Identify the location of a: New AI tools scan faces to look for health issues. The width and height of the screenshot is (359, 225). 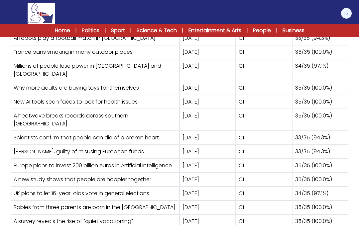
(75, 102).